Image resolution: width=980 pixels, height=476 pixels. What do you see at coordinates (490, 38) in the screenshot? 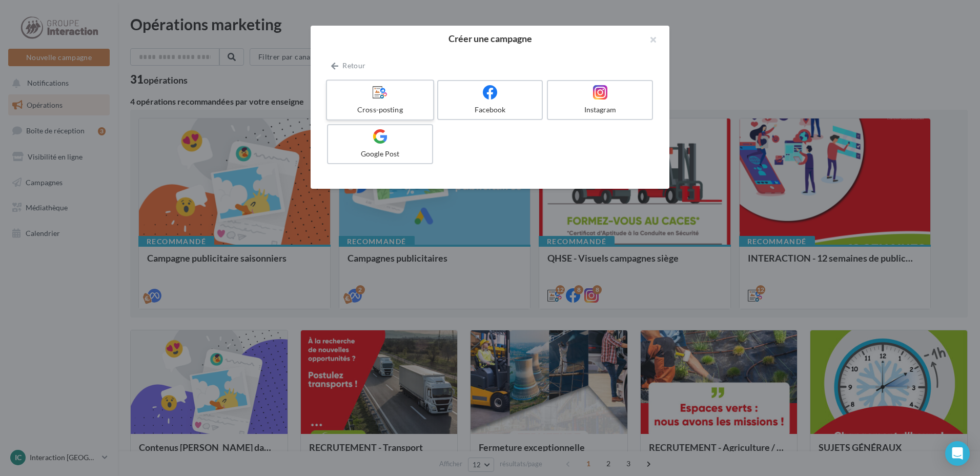
I see `h2: Créer une campagne` at bounding box center [490, 38].